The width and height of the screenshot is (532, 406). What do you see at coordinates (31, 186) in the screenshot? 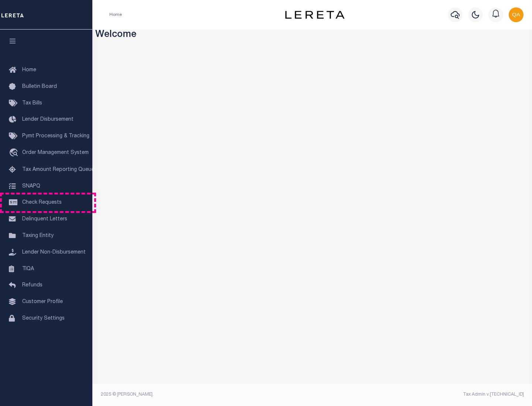
I see `span: SNAPQ` at bounding box center [31, 186].